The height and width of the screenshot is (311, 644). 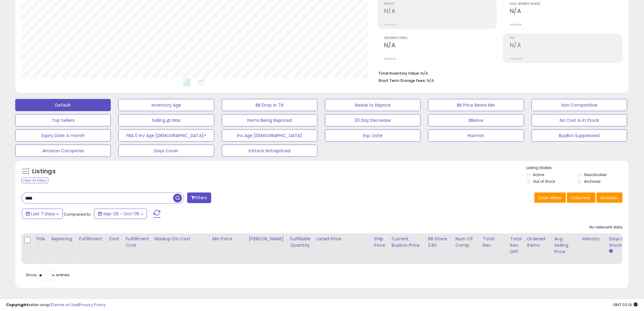 I want to click on div: Title, so click(x=40, y=239).